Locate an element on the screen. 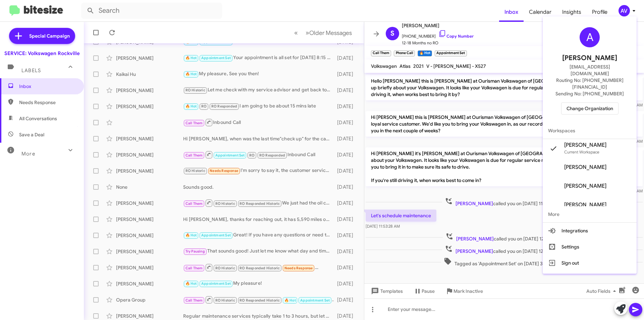 This screenshot has width=644, height=320. div: A is located at coordinates (590, 37).